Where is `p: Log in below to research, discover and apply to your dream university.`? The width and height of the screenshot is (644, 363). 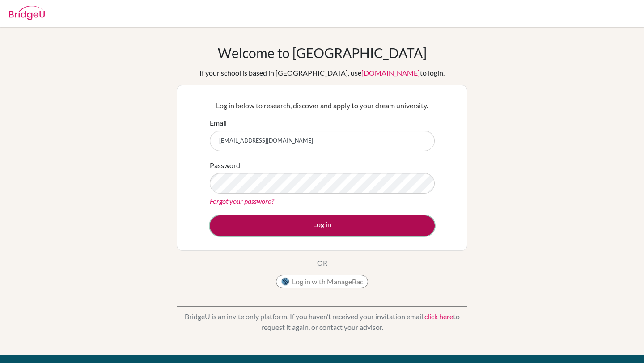
p: Log in below to research, discover and apply to your dream university. is located at coordinates (322, 106).